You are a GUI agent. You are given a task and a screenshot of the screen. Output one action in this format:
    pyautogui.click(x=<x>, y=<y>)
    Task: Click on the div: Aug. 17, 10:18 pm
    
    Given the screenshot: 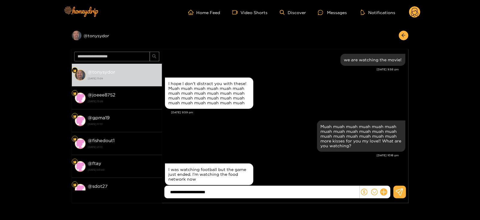 What is the action you would take?
    pyautogui.click(x=209, y=175)
    